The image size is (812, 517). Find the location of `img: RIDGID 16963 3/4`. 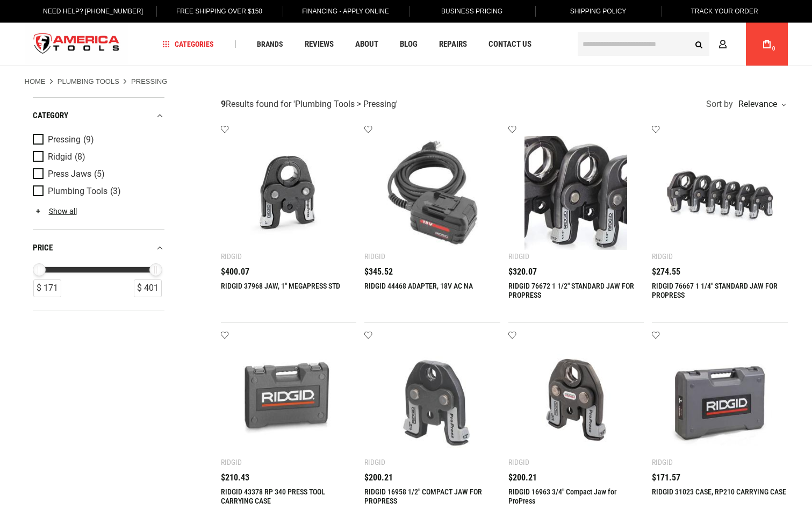

img: RIDGID 16963 3/4 is located at coordinates (576, 399).